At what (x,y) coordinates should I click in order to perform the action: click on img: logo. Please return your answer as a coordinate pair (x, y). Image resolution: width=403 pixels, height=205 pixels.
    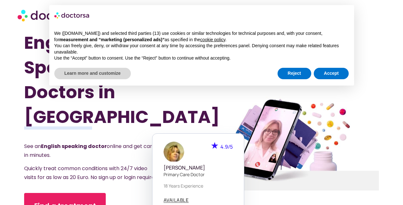
    Looking at the image, I should click on (72, 15).